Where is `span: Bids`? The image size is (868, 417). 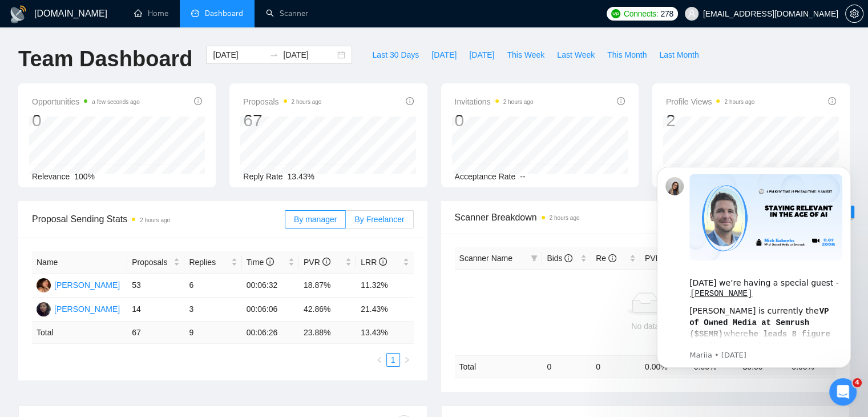
span: Bids is located at coordinates (559, 258).